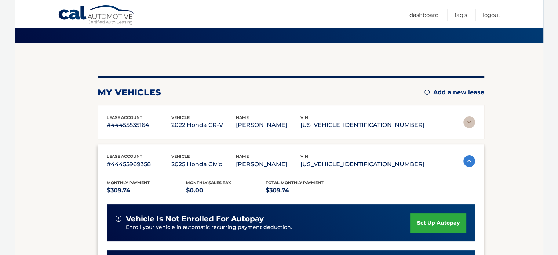 The width and height of the screenshot is (558, 255). I want to click on p: $0.00, so click(226, 190).